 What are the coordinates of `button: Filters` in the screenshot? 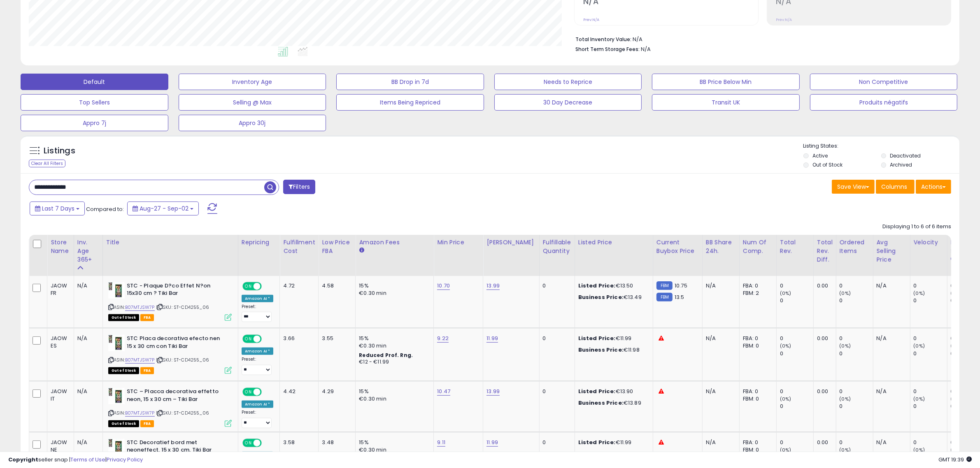 It's located at (299, 187).